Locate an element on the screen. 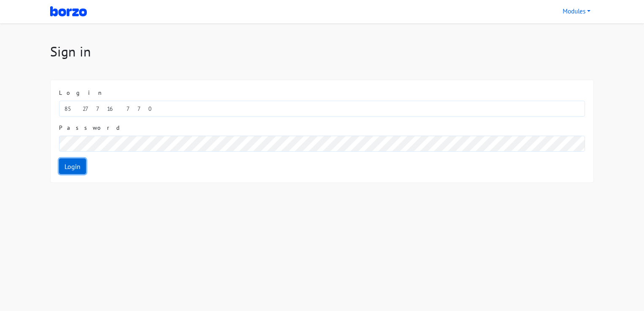  a: Login is located at coordinates (72, 167).